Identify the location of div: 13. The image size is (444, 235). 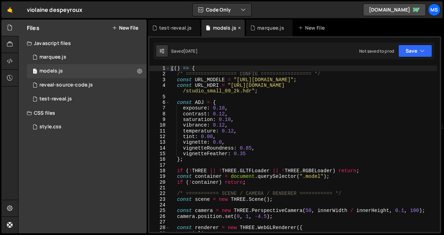
(160, 142).